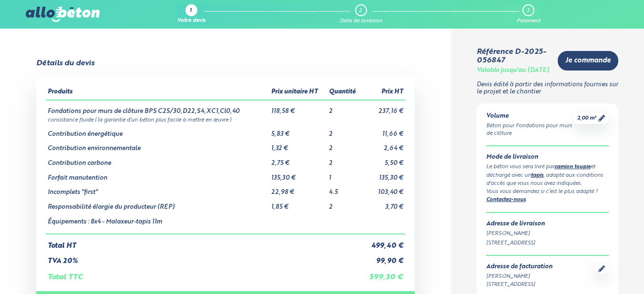 The height and width of the screenshot is (294, 644). I want to click on div: Référence D-2025-056847, so click(513, 56).